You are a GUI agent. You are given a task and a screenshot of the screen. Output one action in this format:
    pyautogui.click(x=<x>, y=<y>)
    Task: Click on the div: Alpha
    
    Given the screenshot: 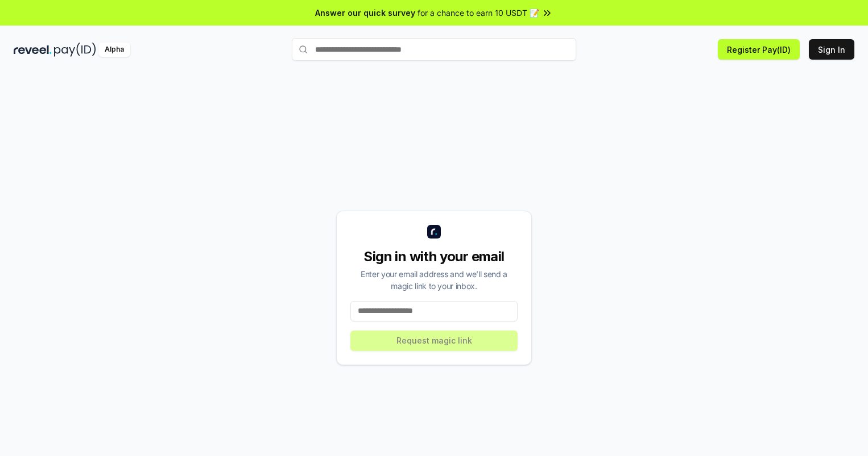 What is the action you would take?
    pyautogui.click(x=114, y=49)
    